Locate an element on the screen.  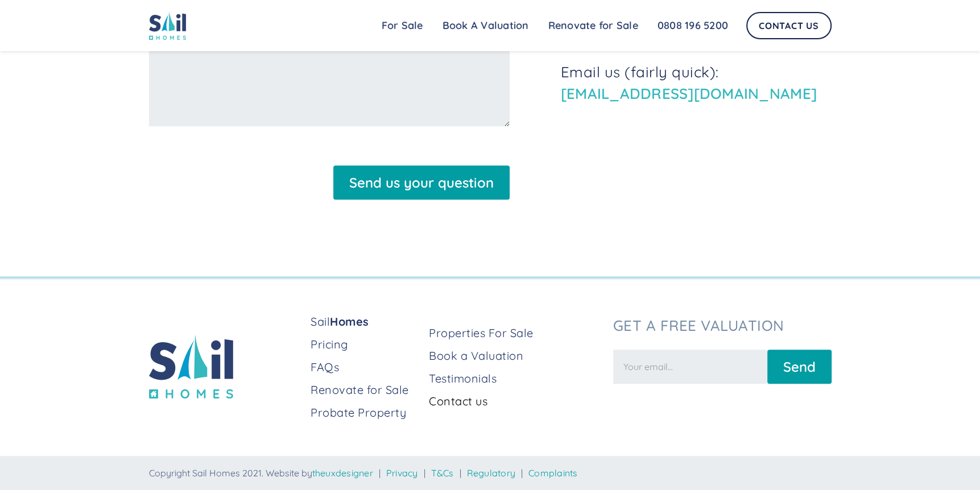
input: Send us your question is located at coordinates (421, 182).